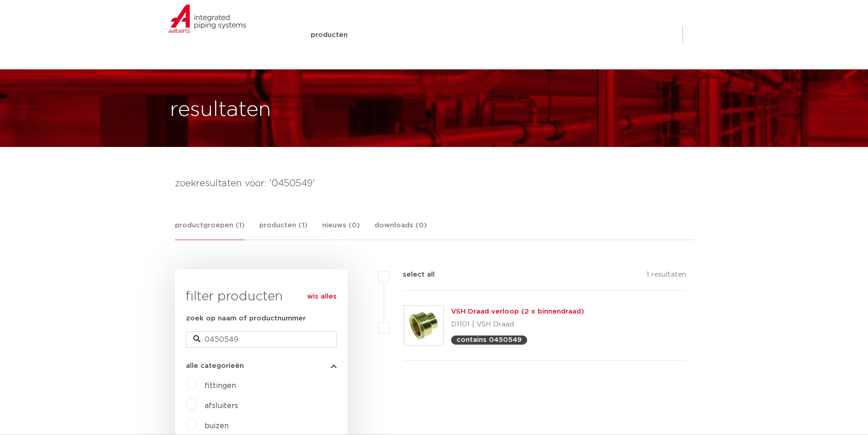 The image size is (868, 435). What do you see at coordinates (341, 230) in the screenshot?
I see `a: nieuws (0)` at bounding box center [341, 230].